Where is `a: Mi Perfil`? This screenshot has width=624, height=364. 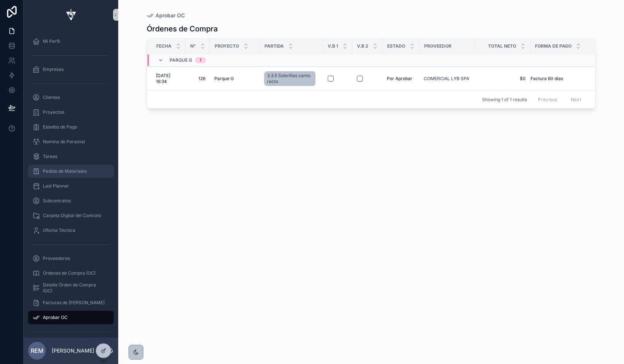 a: Mi Perfil is located at coordinates (71, 42).